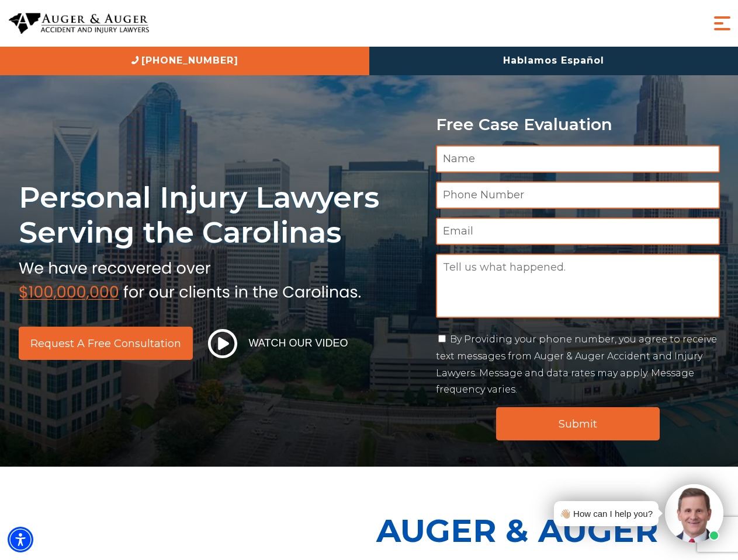  Describe the element at coordinates (605, 513) in the screenshot. I see `div: 👋🏼 How can I help you?` at that location.